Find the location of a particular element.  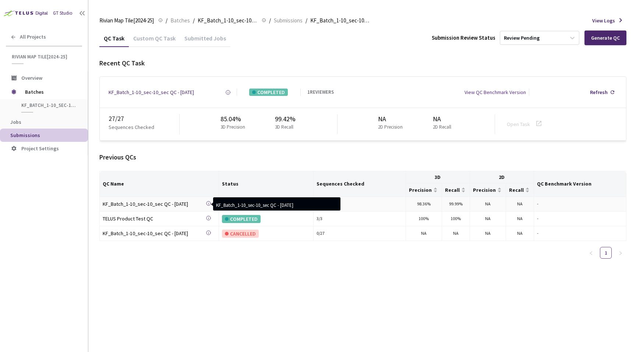

div: Review Pending is located at coordinates (521, 38).